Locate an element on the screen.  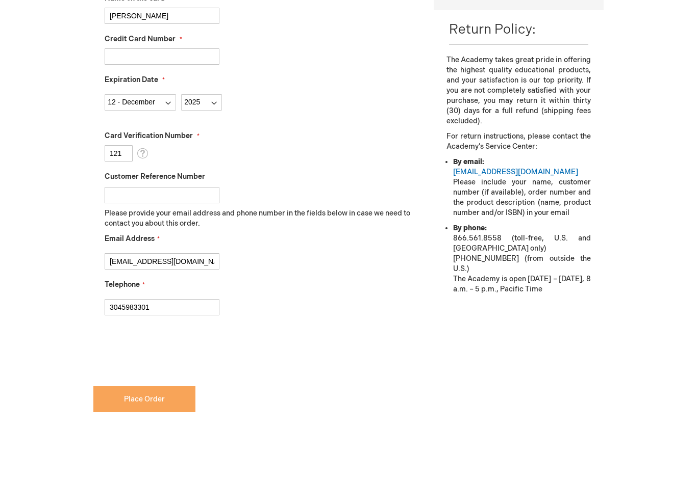
p: For return instructions, please contact the Academy’s Service Center: is located at coordinates (518, 142).